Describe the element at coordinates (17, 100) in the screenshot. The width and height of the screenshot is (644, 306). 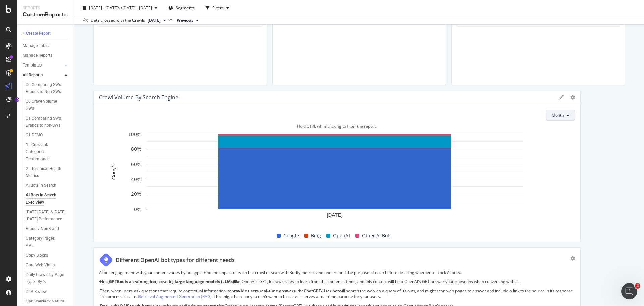
I see `div: Tooltip anchor` at that location.